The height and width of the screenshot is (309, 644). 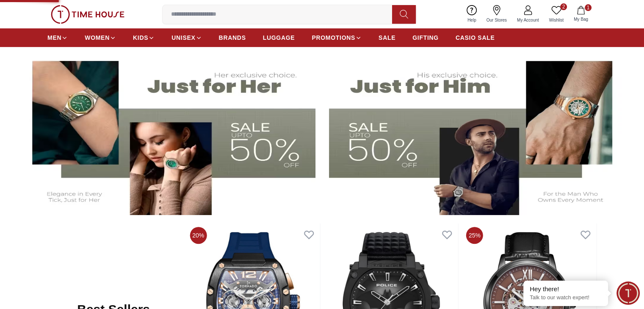 I want to click on a: KIDS, so click(x=144, y=38).